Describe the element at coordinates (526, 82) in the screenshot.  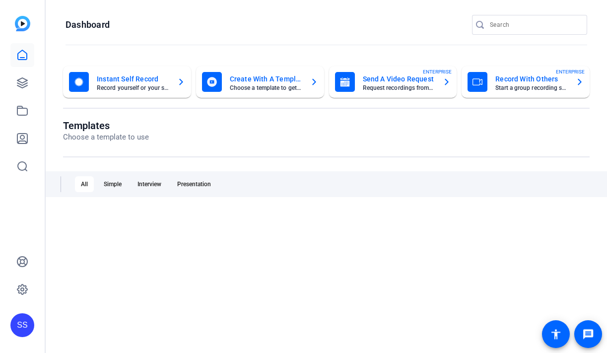
I see `button: Record With OthersStart a group recording sessionENTERPRISE` at that location.